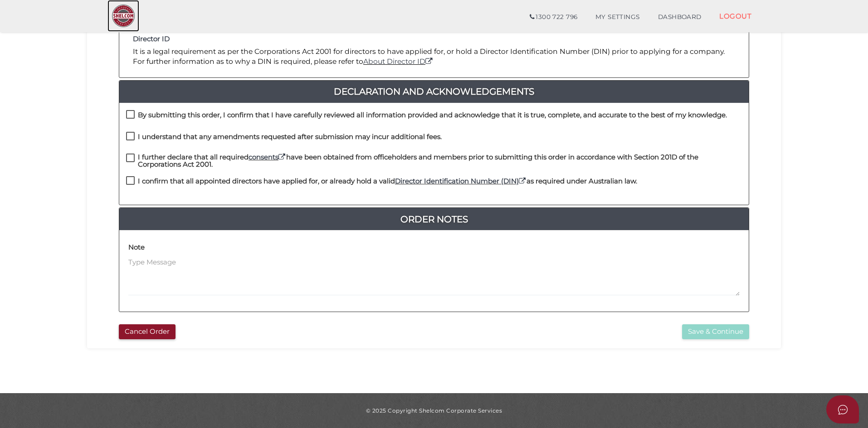  I want to click on h4: Declaration And Acknowledgements, so click(434, 92).